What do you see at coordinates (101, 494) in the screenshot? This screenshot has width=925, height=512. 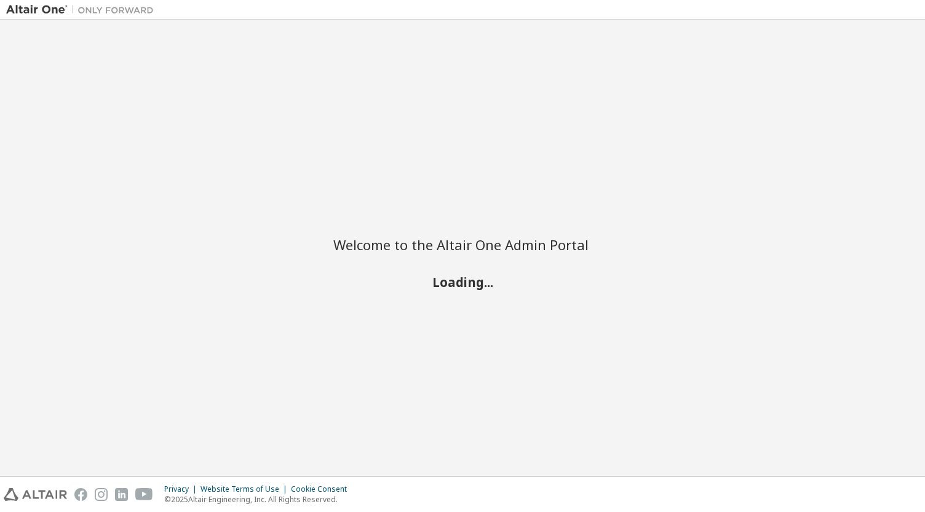 I see `img: instagram.svg` at bounding box center [101, 494].